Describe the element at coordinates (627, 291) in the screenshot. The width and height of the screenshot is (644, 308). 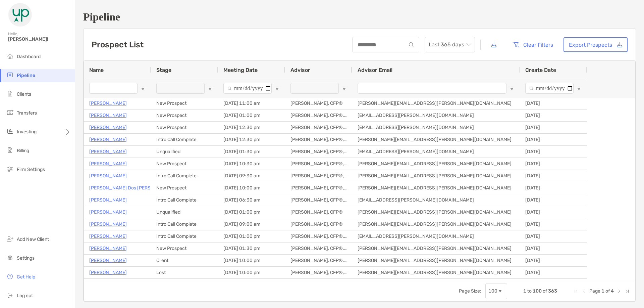
I see `div: Last Page` at that location.